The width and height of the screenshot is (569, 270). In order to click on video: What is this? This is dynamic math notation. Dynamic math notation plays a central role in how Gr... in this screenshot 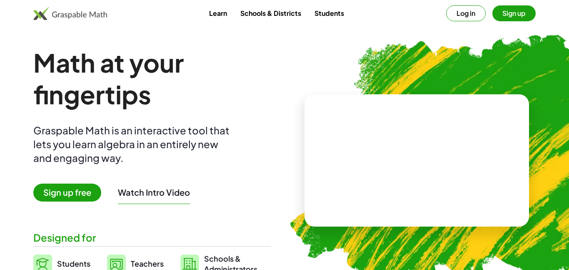, I will do `click(417, 160)`.